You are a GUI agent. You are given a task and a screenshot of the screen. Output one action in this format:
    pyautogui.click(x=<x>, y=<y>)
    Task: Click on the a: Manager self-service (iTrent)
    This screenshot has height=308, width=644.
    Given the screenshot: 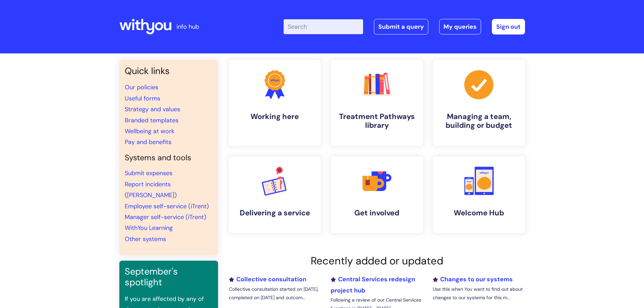 What is the action you would take?
    pyautogui.click(x=165, y=217)
    